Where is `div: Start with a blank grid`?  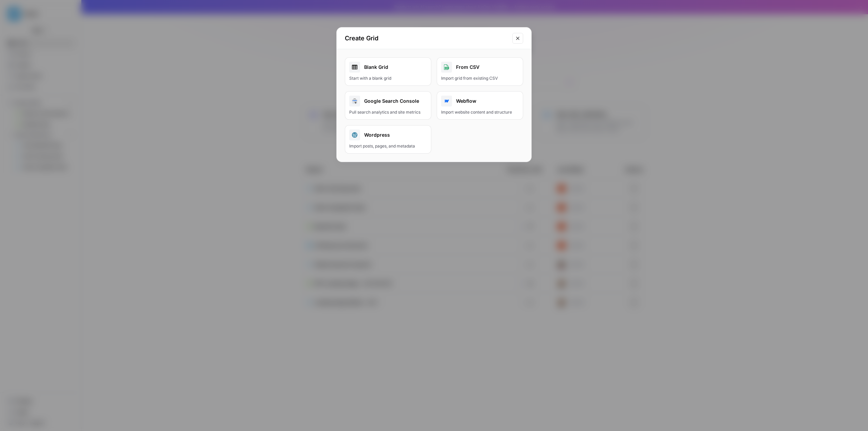
div: Start with a blank grid is located at coordinates (388, 78).